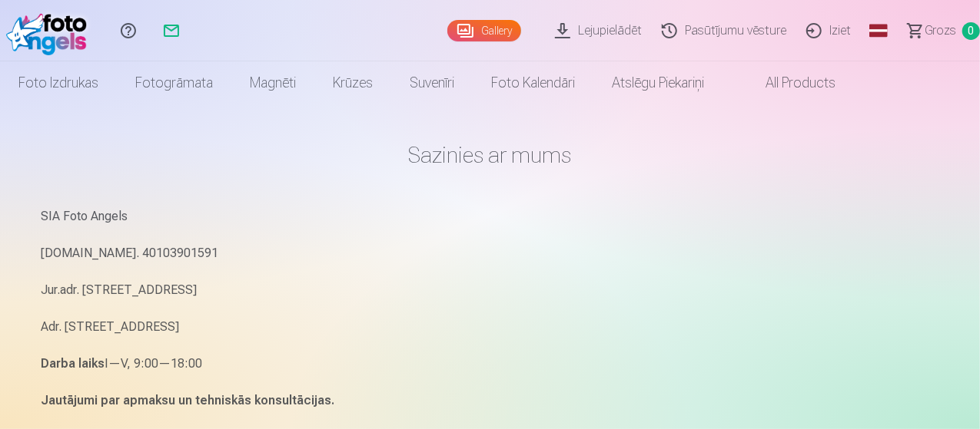 The height and width of the screenshot is (429, 980). Describe the element at coordinates (484, 31) in the screenshot. I see `a: Gallery` at that location.